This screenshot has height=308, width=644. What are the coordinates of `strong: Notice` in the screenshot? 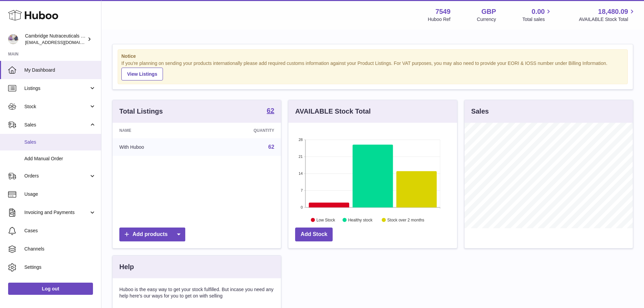 It's located at (373, 56).